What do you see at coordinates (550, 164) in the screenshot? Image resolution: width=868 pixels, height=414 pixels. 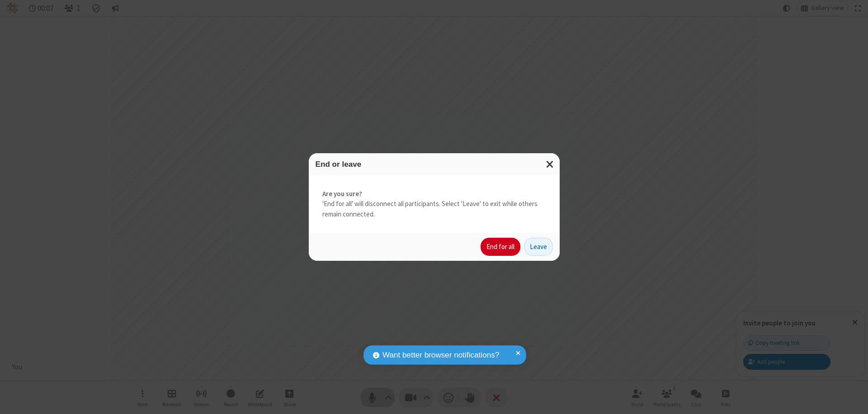 I see `button: Close modal` at bounding box center [550, 164].